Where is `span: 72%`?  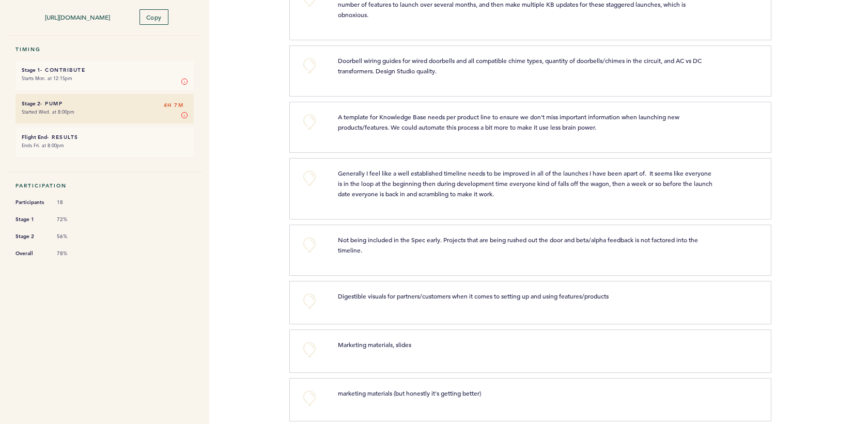 span: 72% is located at coordinates (72, 220).